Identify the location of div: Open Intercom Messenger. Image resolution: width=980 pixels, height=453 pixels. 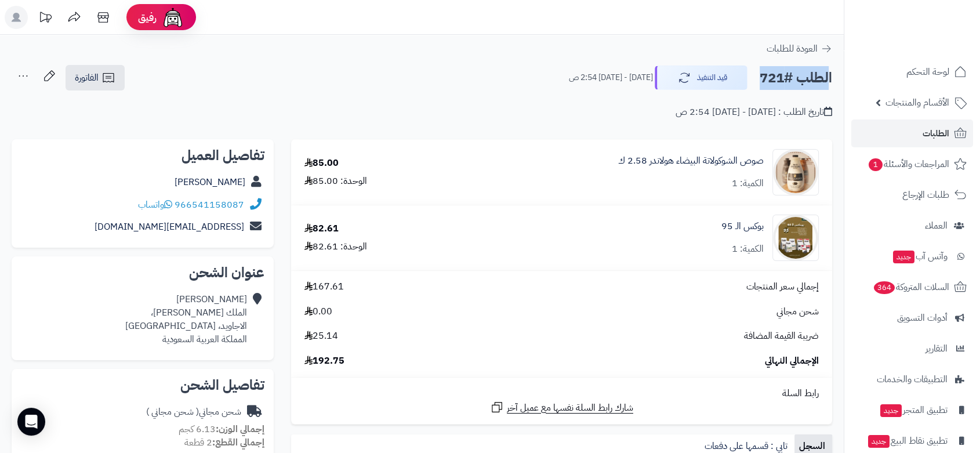
(31, 421).